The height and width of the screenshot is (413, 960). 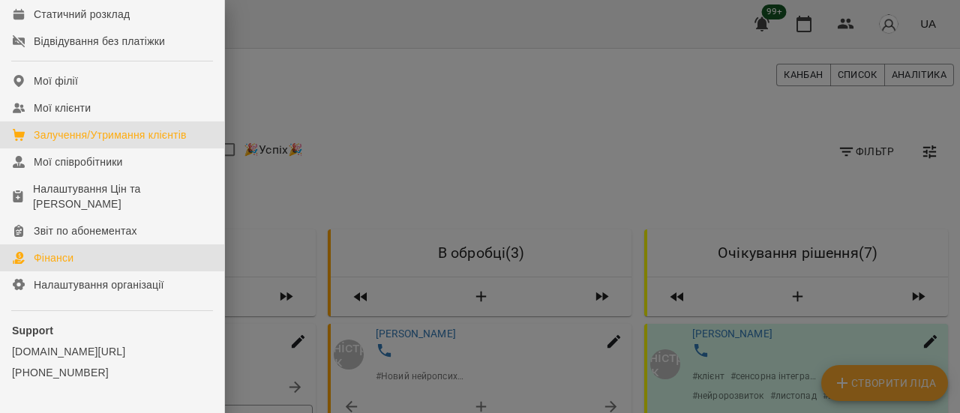 What do you see at coordinates (78, 162) in the screenshot?
I see `div: Мої співробітники` at bounding box center [78, 162].